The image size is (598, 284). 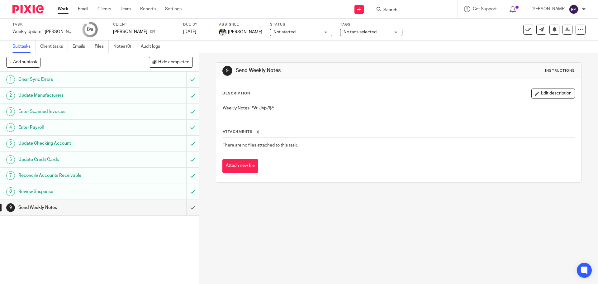 What do you see at coordinates (63, 9) in the screenshot?
I see `a: Work` at bounding box center [63, 9].